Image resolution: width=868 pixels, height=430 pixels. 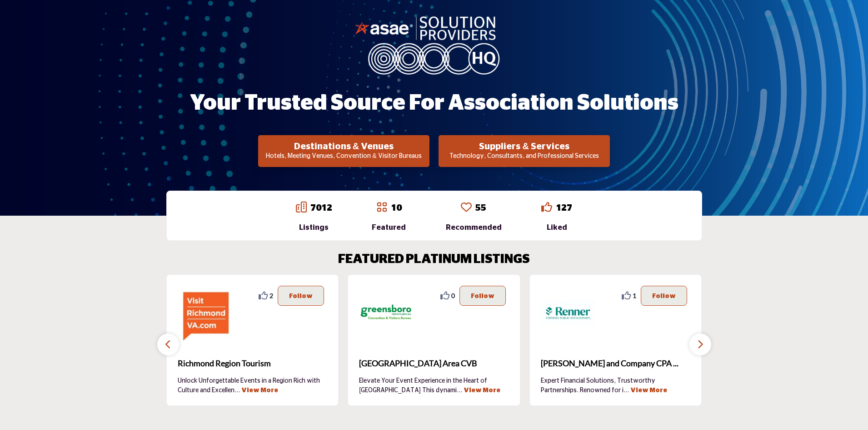 I want to click on b: Richmond Region Tourism, so click(x=253, y=364).